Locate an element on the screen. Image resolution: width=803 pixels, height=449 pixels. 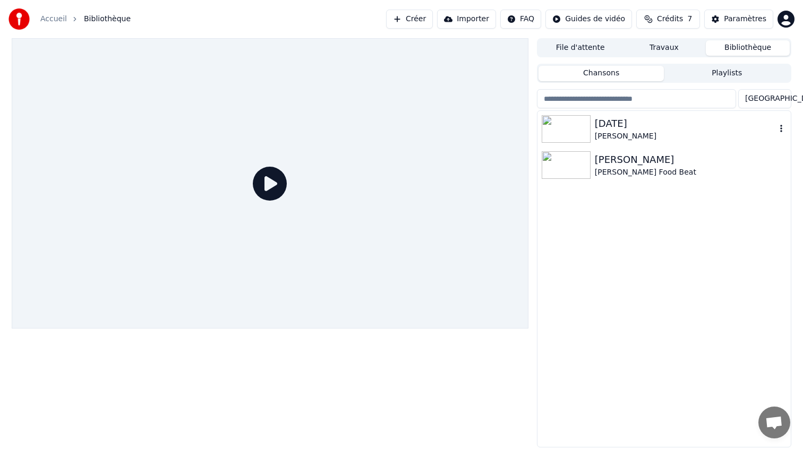
button: Chansons is located at coordinates (601, 73).